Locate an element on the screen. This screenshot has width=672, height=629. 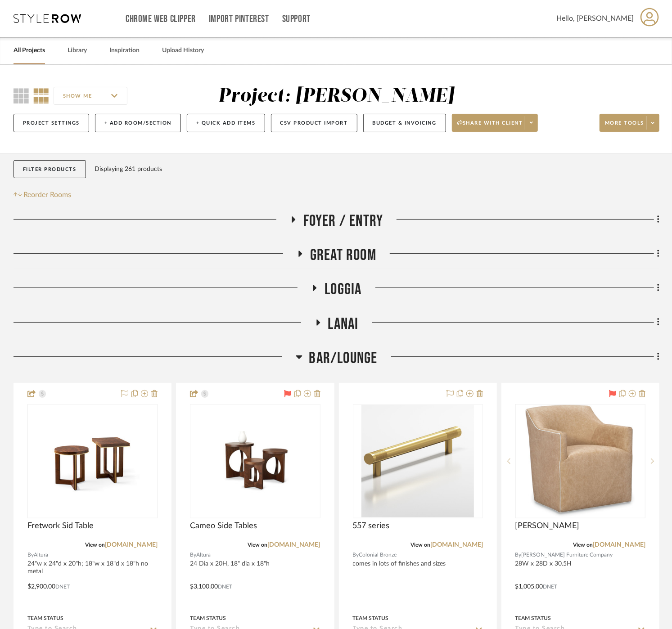
img: Fretwork Sid Table is located at coordinates (93, 461).